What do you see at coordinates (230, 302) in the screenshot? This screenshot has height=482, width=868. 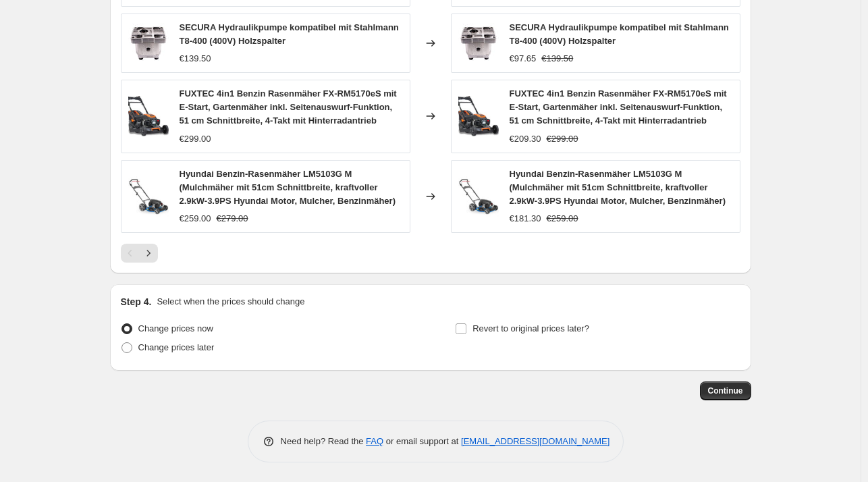 I see `p: Select when the prices should change` at bounding box center [230, 302].